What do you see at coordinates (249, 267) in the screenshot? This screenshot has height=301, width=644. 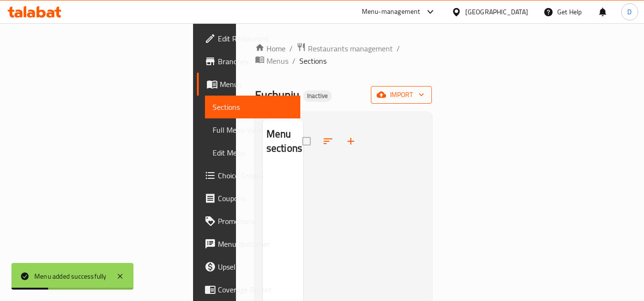 I see `a: Upsell` at bounding box center [249, 267].